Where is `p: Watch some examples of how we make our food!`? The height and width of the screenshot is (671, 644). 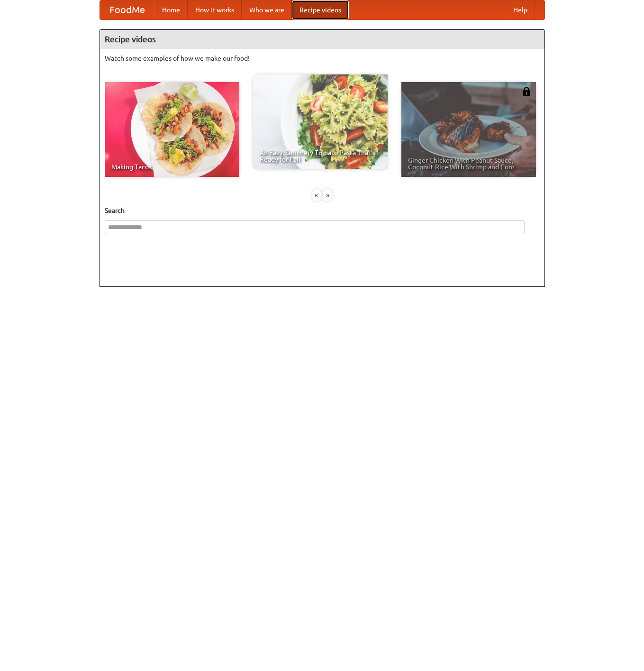 p: Watch some examples of how we make our food! is located at coordinates (322, 58).